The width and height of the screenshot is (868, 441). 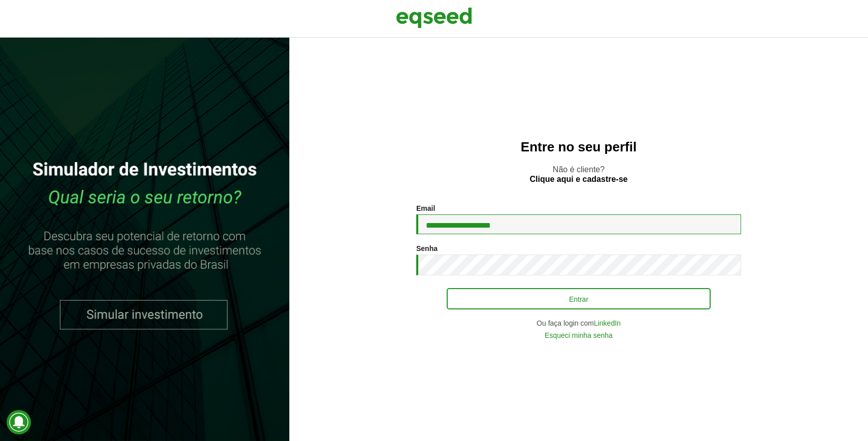 I want to click on a: Esqueci minha senha, so click(x=579, y=335).